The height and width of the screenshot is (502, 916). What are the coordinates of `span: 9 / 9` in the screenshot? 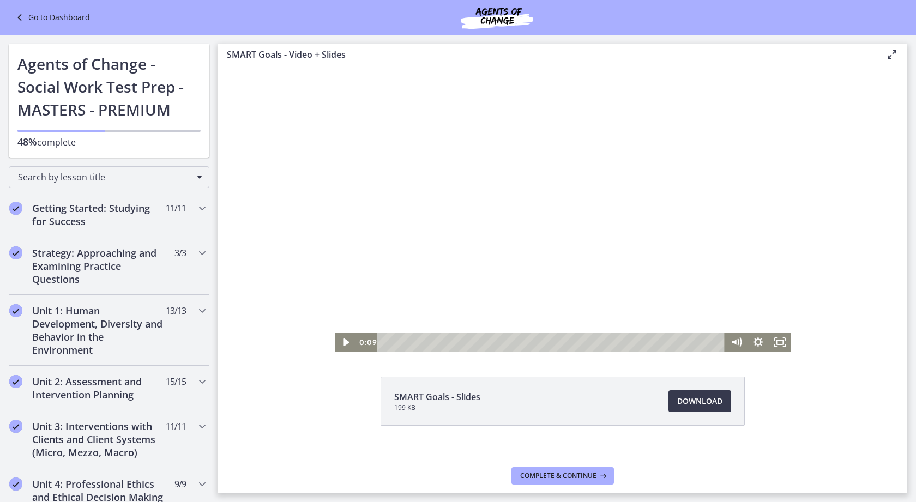 It's located at (180, 484).